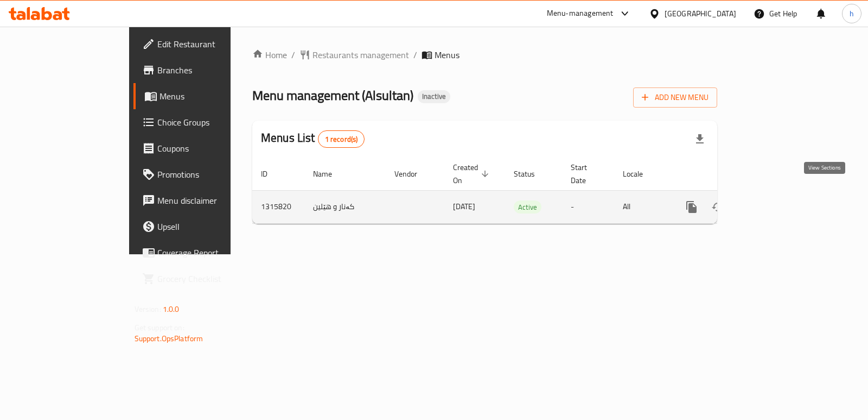 This screenshot has height=420, width=868. Describe the element at coordinates (211, 70) in the screenshot. I see `span: Branches` at that location.